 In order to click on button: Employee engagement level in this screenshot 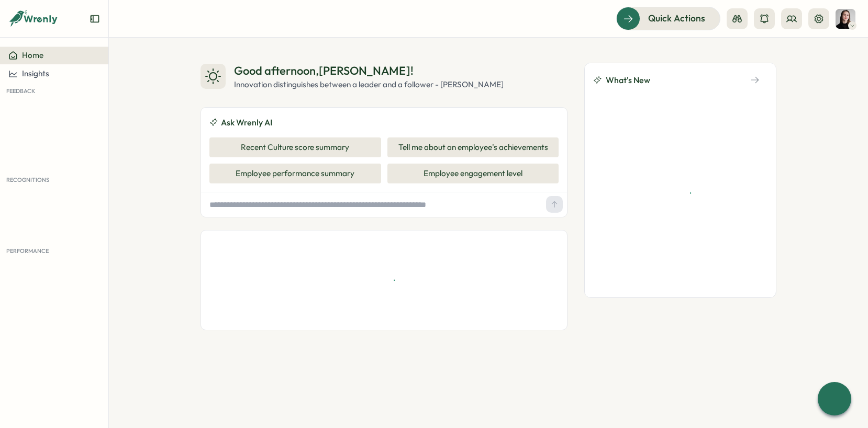, I will do `click(473, 174)`.